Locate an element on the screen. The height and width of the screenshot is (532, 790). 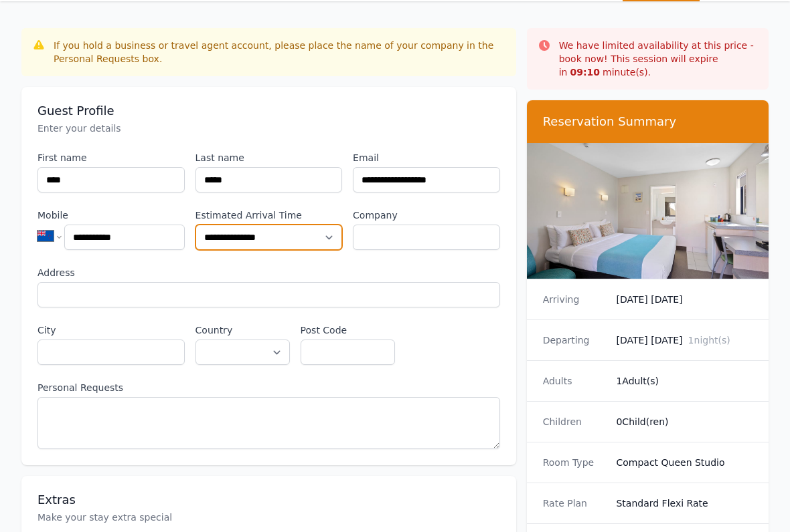
dt: Adults is located at coordinates (574, 381).